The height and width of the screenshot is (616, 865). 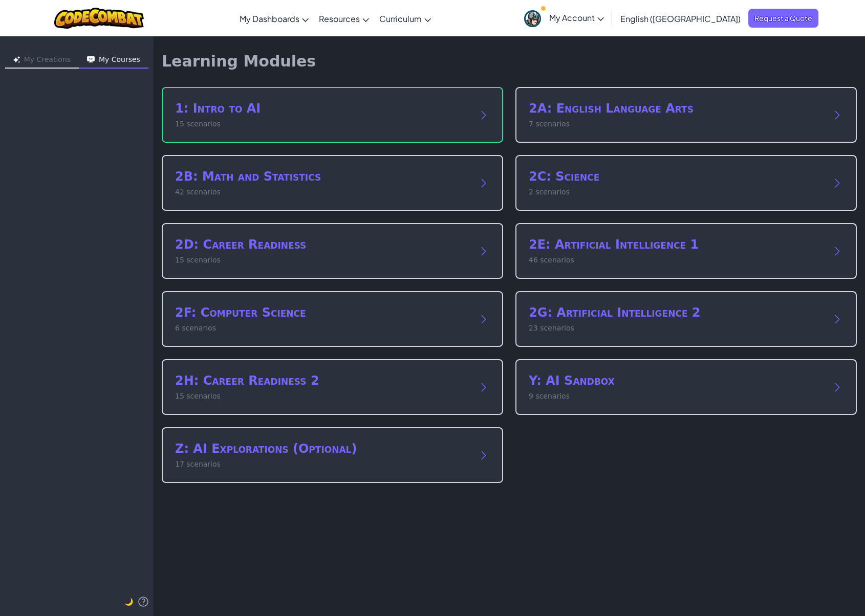 What do you see at coordinates (400, 19) in the screenshot?
I see `span: Curriculum` at bounding box center [400, 19].